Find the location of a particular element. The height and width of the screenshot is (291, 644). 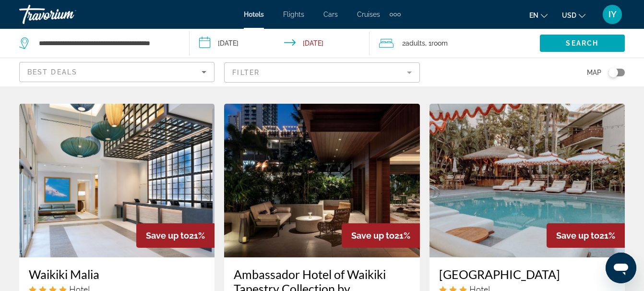

span: USD is located at coordinates (569, 16).